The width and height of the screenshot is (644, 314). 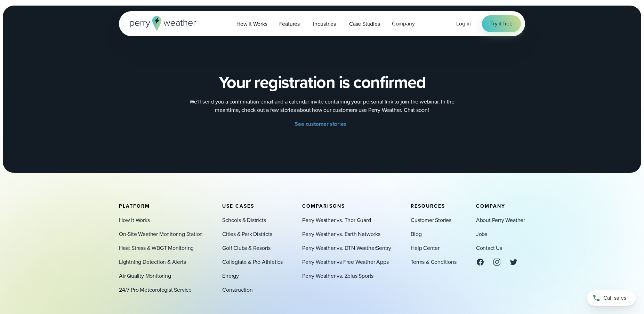 I want to click on a: Lightning Detection & Alerts, so click(x=152, y=262).